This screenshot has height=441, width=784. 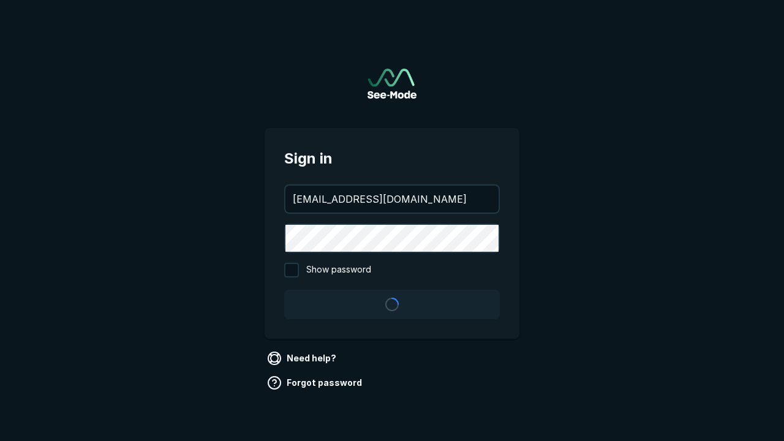 I want to click on span: Sign in, so click(x=392, y=159).